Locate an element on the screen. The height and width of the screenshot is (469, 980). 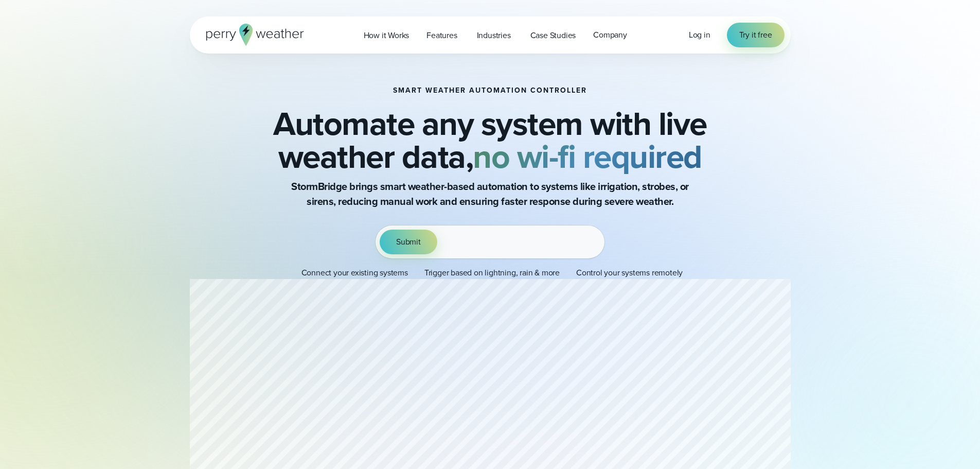
p: Trigger based on lightning, rain & more is located at coordinates (491, 273).